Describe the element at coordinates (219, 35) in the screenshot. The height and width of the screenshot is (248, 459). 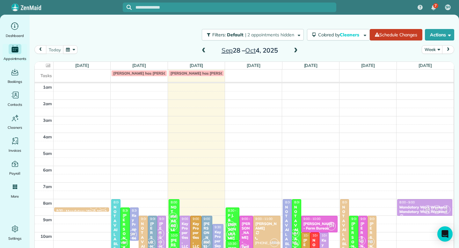
I see `span: Filters:` at that location.